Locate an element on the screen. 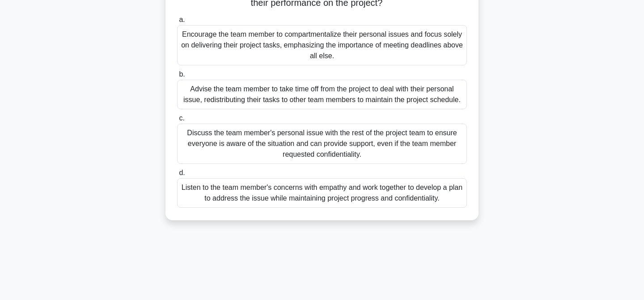  div: Advise the team member to take time off from the project to deal with their personal issue, redis... is located at coordinates (322, 95).